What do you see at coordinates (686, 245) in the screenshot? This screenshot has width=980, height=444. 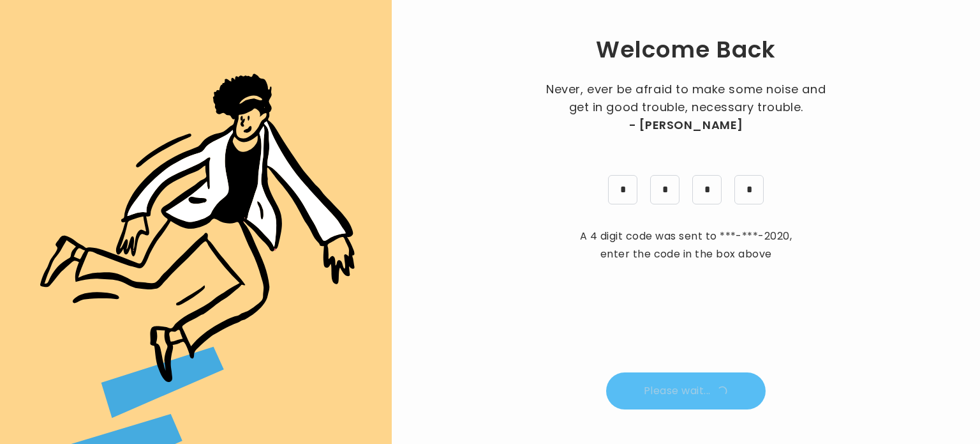 I see `p: A 4 digit code was sent to , enter the code in the box above` at bounding box center [686, 245].